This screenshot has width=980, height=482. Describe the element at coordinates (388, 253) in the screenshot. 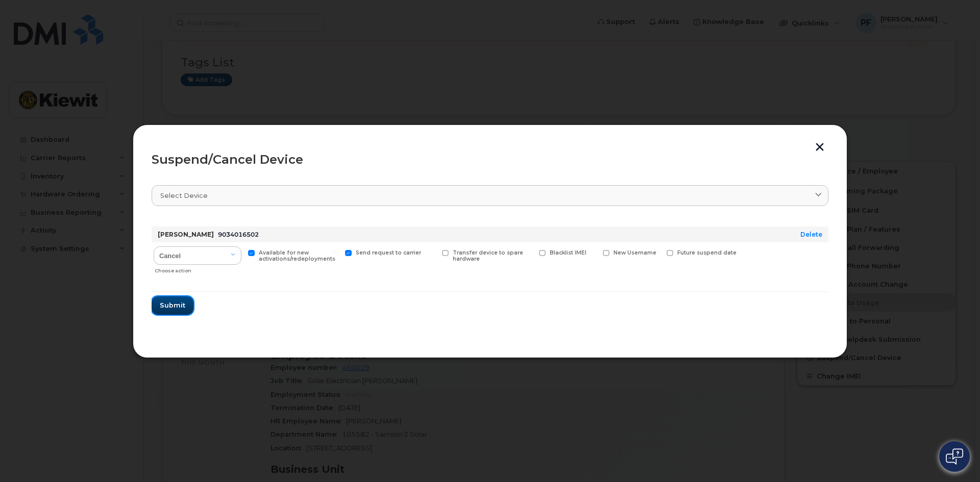

I see `span: Send request to carrier` at that location.